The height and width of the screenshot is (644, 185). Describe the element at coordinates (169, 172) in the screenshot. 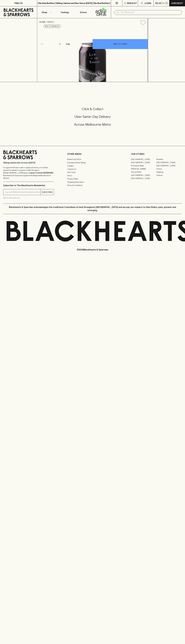

I see `a: Geelong` at that location.